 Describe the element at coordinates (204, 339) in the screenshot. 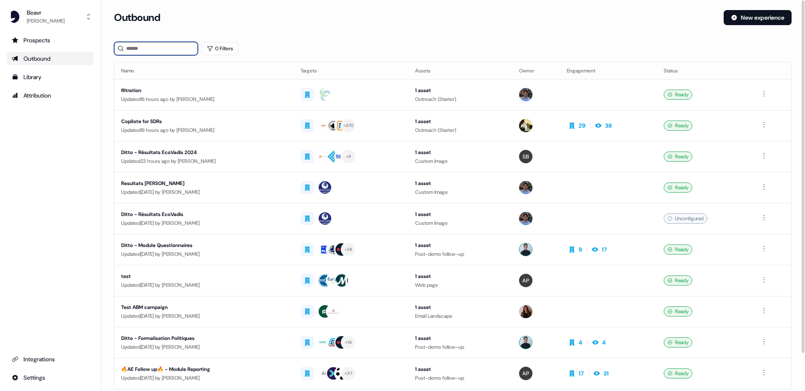

I see `div: Ditto - Formalisation Politiques` at that location.